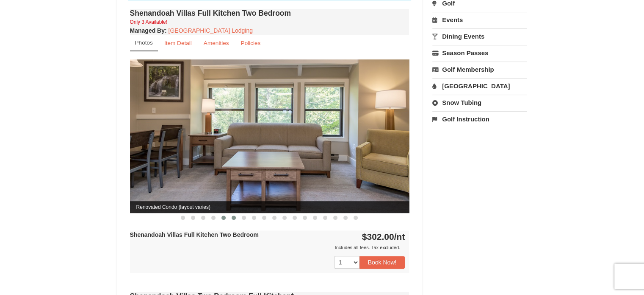  Describe the element at coordinates (147, 30) in the screenshot. I see `span: Managed By` at that location.